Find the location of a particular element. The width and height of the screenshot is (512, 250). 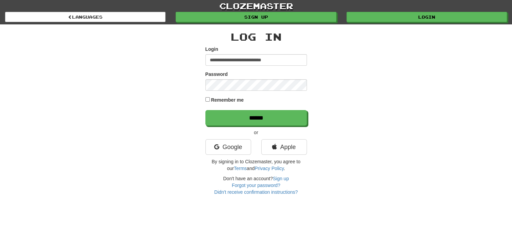

p: By signing in to Clozemaster, you agree to our and . is located at coordinates (256, 165).